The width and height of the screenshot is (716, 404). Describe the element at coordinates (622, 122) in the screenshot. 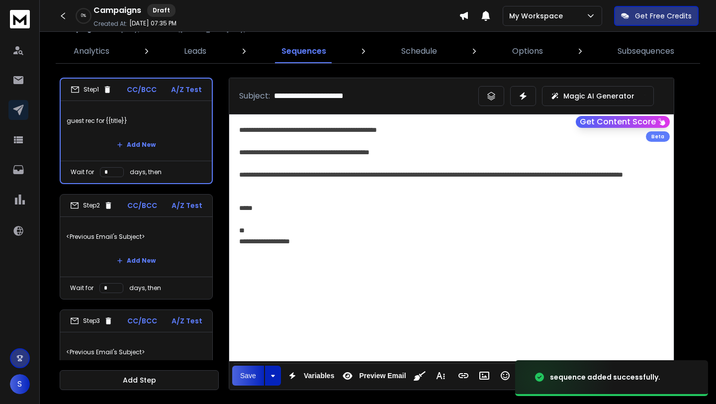

I see `button: Get Content Score` at that location.